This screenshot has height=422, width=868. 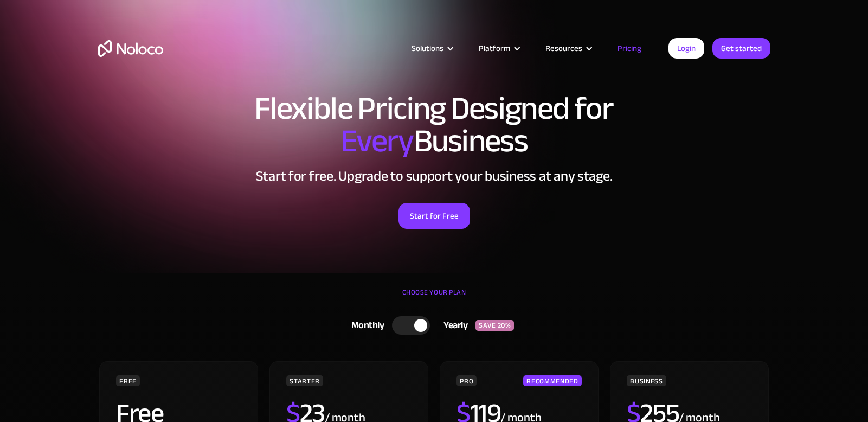 I want to click on div: FREE, so click(x=128, y=381).